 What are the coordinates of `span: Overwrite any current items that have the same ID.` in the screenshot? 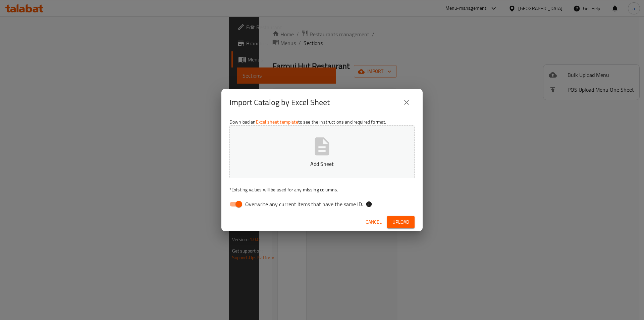 It's located at (304, 204).